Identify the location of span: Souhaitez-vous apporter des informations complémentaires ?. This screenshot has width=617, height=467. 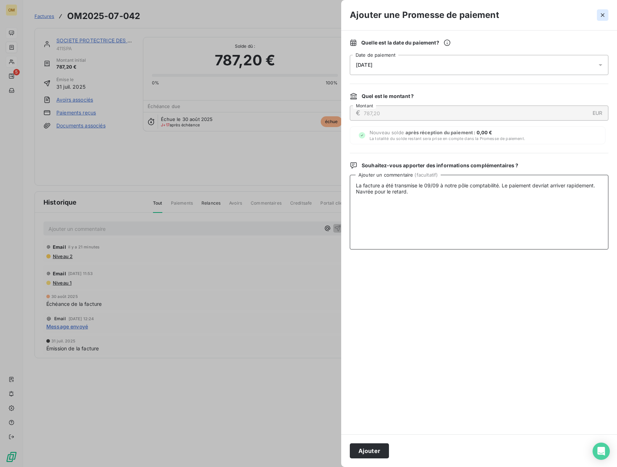
(440, 165).